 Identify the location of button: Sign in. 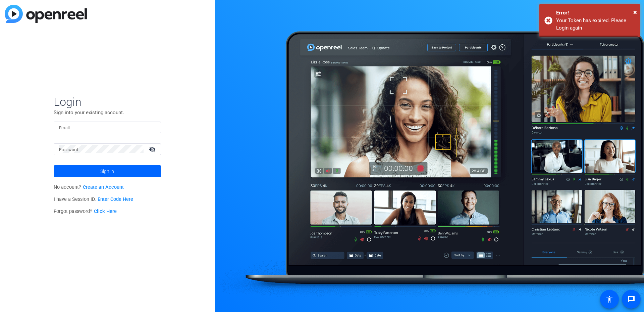
(107, 171).